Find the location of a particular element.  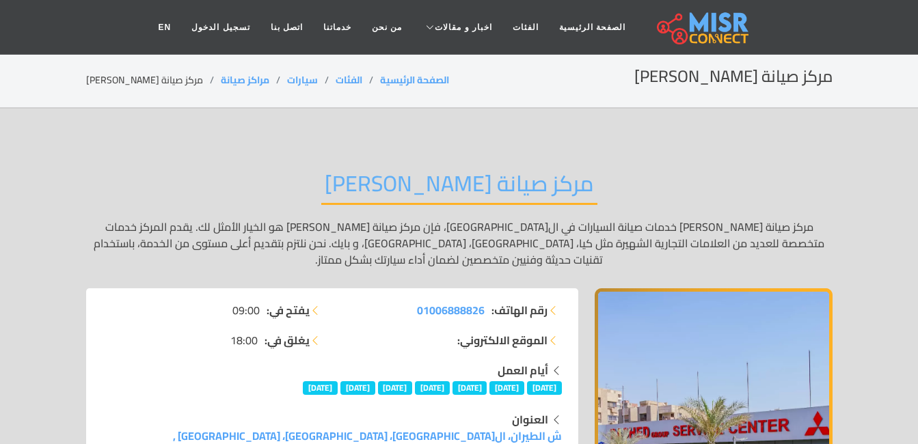

a: من نحن is located at coordinates (387, 27).